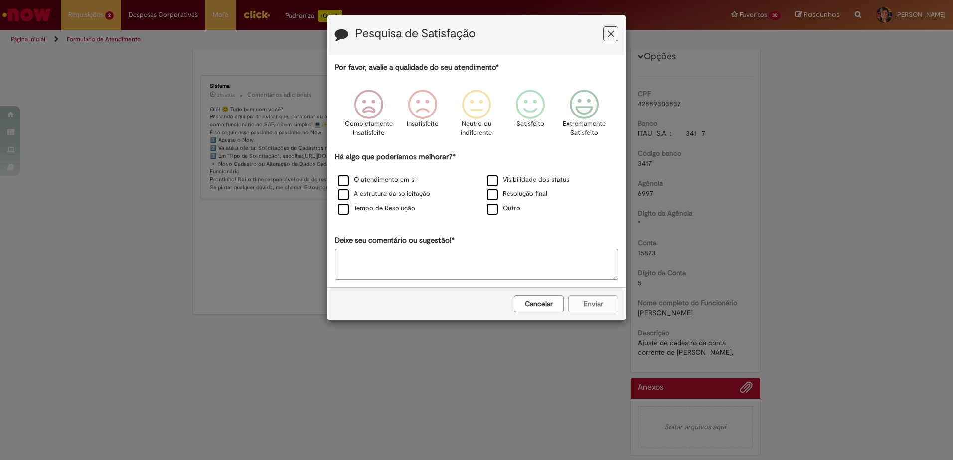 This screenshot has width=953, height=460. Describe the element at coordinates (476, 184) in the screenshot. I see `div: Há algo que poderíamos melhorar?*` at that location.